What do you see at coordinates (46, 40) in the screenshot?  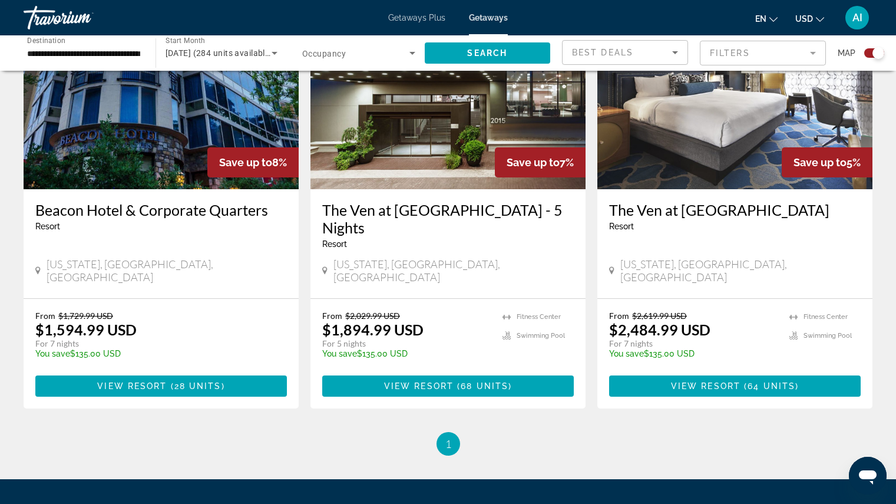 I see `span: Destination` at bounding box center [46, 40].